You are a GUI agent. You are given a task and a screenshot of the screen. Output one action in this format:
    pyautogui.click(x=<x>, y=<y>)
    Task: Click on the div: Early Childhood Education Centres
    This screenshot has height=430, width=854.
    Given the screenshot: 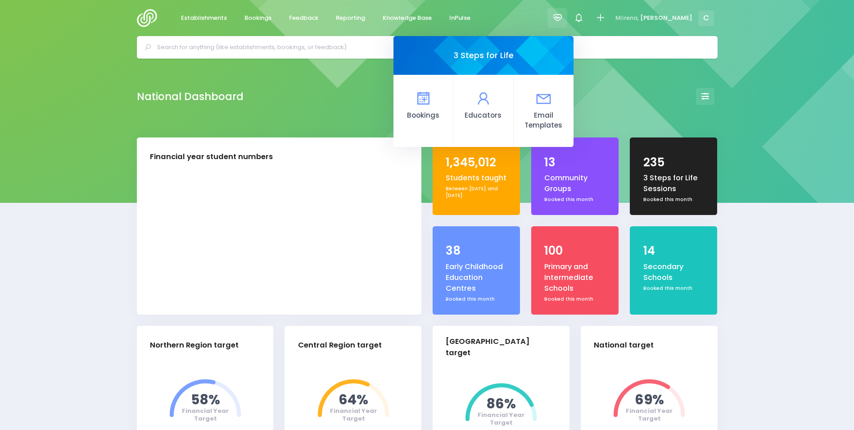 What is the action you would take?
    pyautogui.click(x=477, y=277)
    